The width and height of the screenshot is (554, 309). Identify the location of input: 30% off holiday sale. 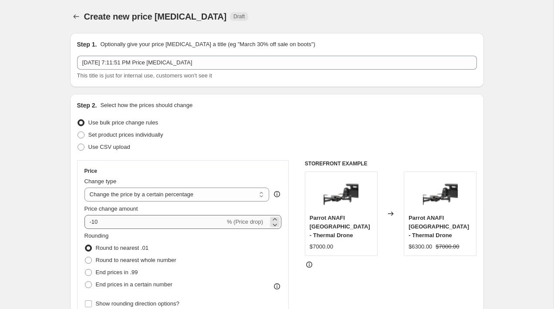
(277, 63).